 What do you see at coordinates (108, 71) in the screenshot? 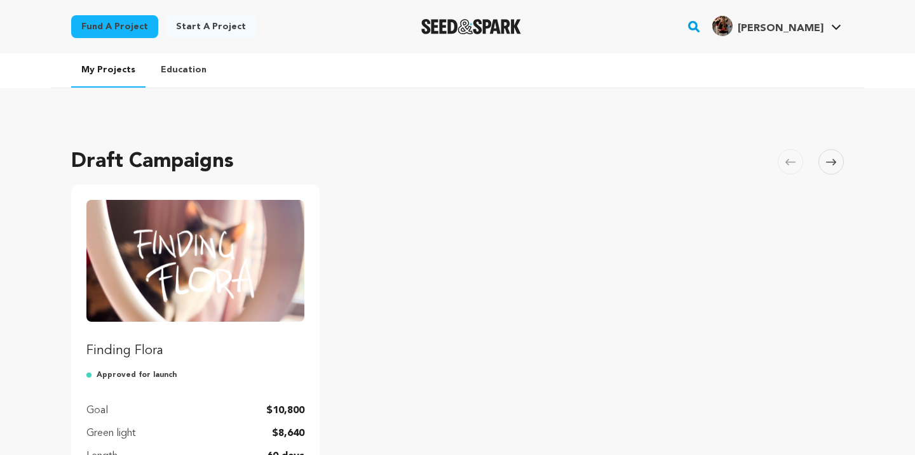
I see `a: My Projects` at bounding box center [108, 71].